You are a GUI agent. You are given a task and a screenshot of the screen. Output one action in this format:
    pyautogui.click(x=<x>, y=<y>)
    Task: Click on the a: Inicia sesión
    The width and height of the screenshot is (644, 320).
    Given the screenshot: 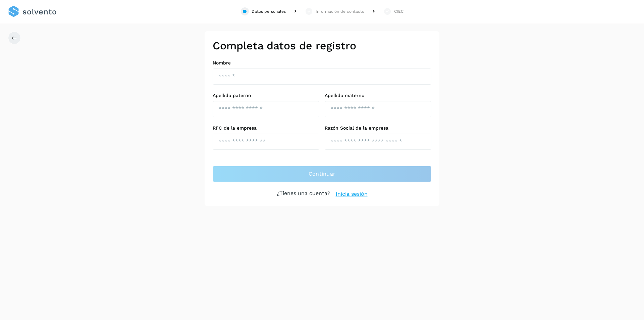 What is the action you would take?
    pyautogui.click(x=352, y=194)
    